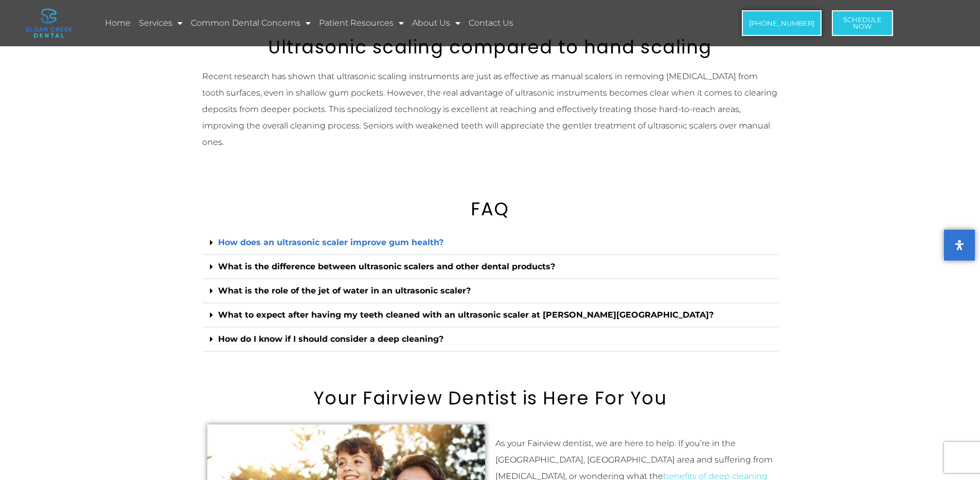  Describe the element at coordinates (491, 23) in the screenshot. I see `a: Contact Us` at that location.